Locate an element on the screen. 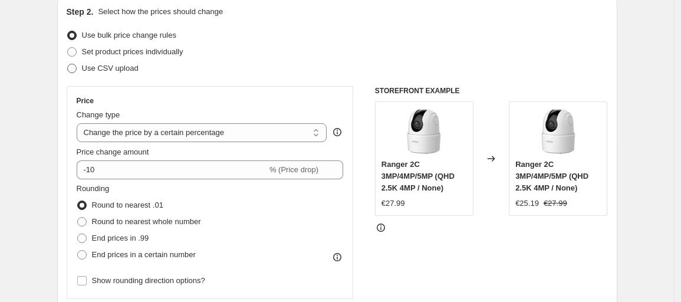 This screenshot has height=302, width=681. span: Rounding is located at coordinates (93, 188).